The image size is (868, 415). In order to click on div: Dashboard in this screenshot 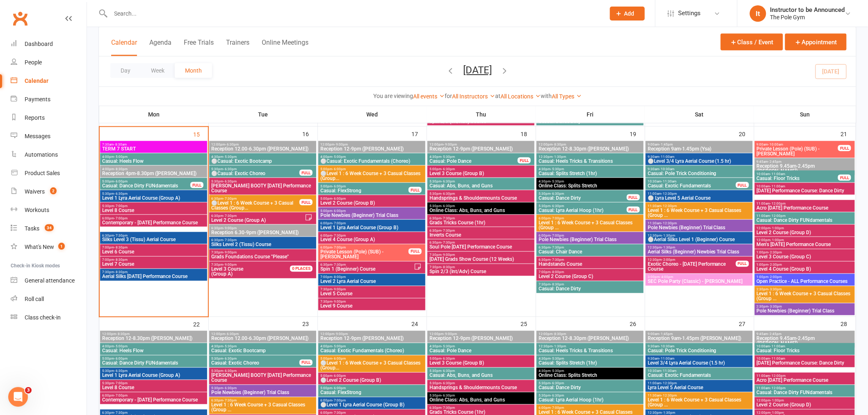, I will do `click(39, 44)`.